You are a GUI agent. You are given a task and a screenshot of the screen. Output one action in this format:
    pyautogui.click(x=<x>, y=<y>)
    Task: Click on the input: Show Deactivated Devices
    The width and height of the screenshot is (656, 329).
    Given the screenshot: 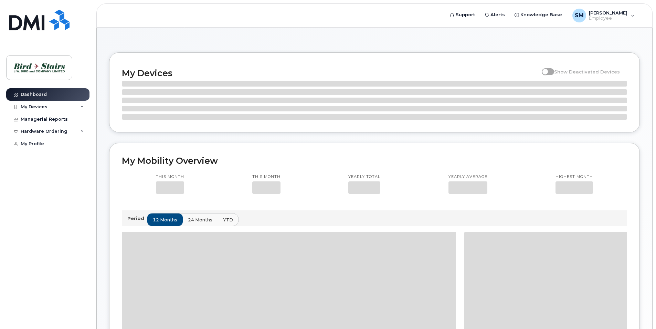 What is the action you would take?
    pyautogui.click(x=545, y=68)
    